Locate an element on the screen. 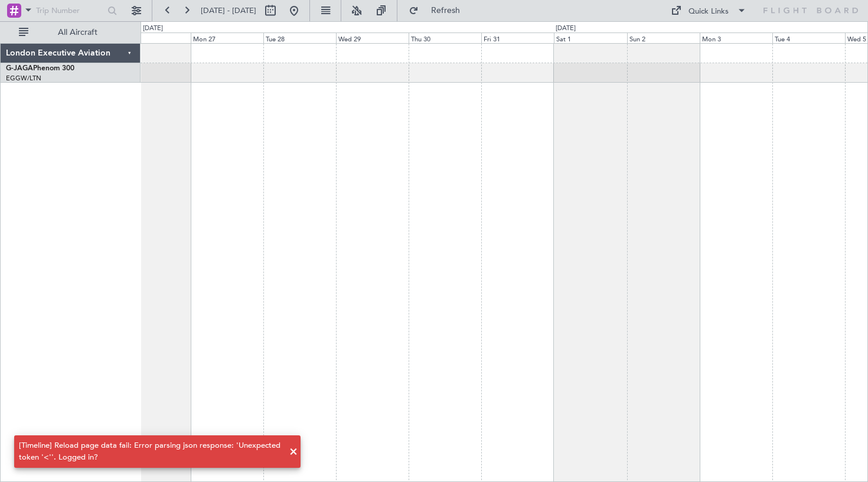  div: Tue 28 is located at coordinates (299, 38).